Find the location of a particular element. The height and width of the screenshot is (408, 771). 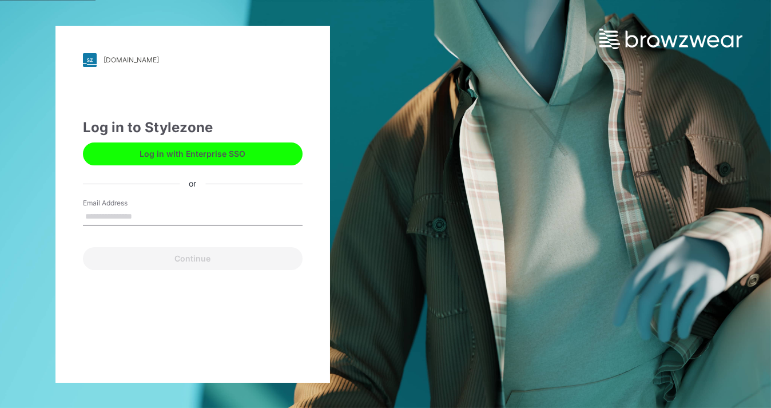

label: Email Address is located at coordinates (123, 203).